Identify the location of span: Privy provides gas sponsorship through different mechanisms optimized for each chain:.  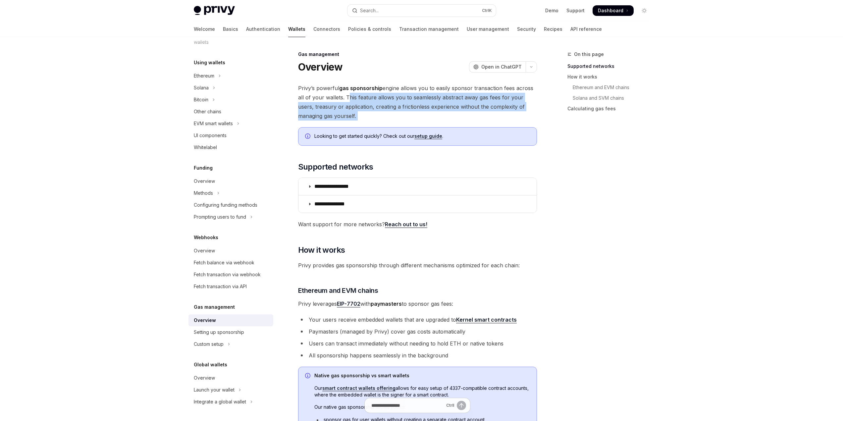
(417, 265).